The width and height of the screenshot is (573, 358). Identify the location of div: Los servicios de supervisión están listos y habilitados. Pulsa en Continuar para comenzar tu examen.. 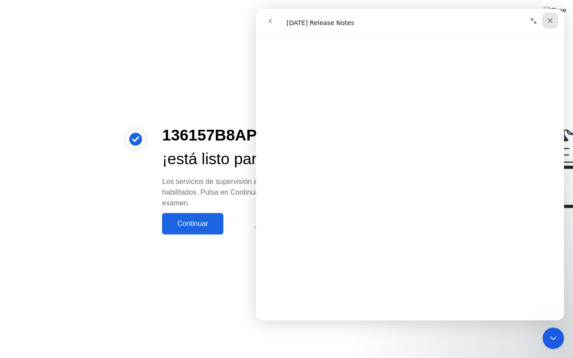
(248, 192).